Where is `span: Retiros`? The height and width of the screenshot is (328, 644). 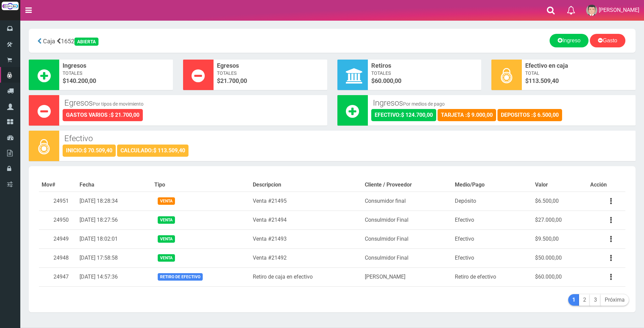
span: Retiros is located at coordinates (425, 65).